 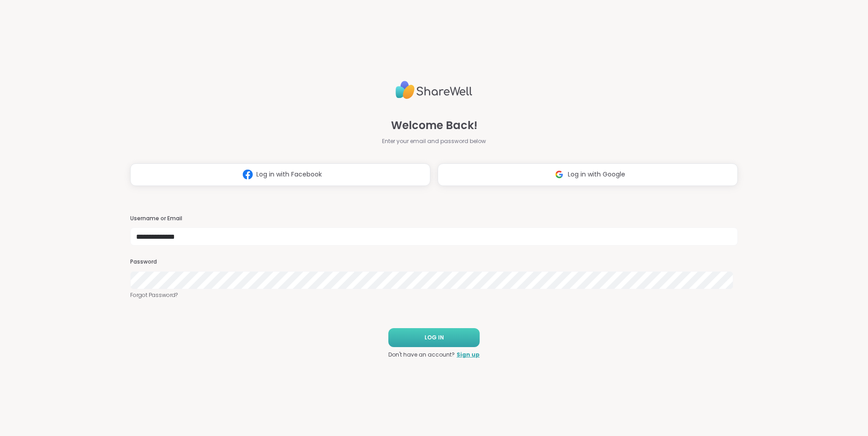 What do you see at coordinates (434, 295) in the screenshot?
I see `a: Forgot Password?` at bounding box center [434, 295].